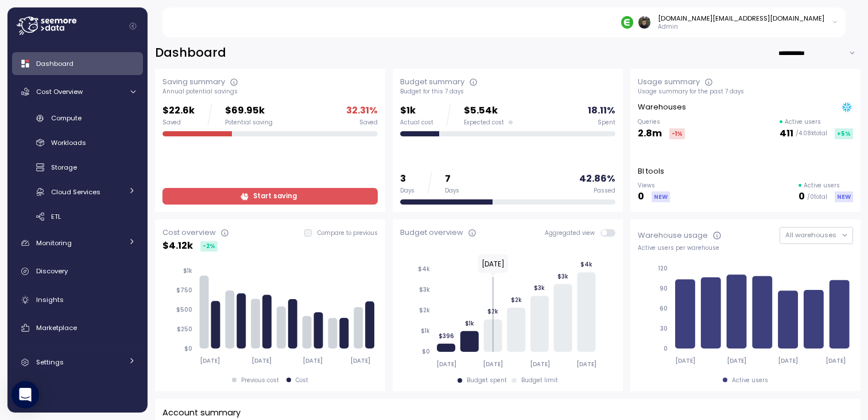 This screenshot has width=868, height=420. I want to click on p: $69.95k, so click(248, 111).